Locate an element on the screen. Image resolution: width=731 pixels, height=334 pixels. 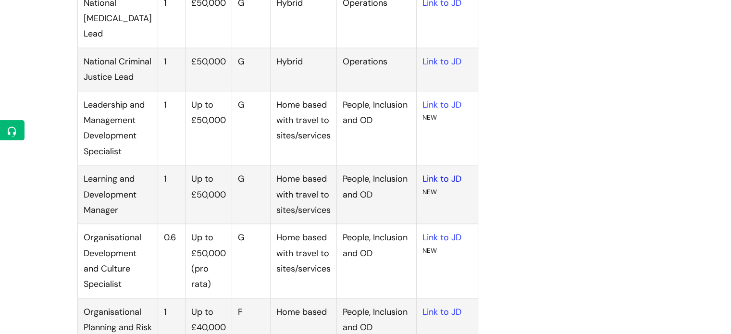
td: £50,000 is located at coordinates (208, 69).